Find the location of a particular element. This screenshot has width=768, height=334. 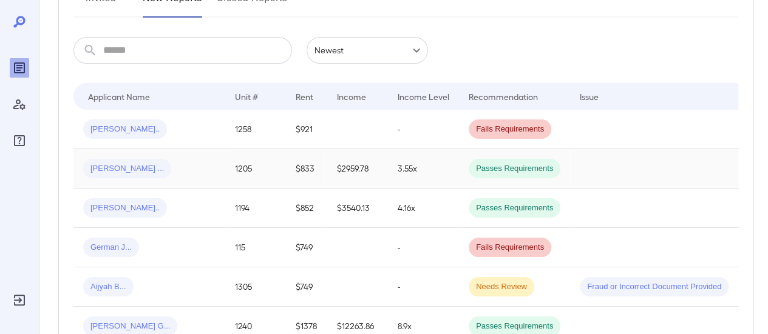

td: 1258 is located at coordinates (256, 129).